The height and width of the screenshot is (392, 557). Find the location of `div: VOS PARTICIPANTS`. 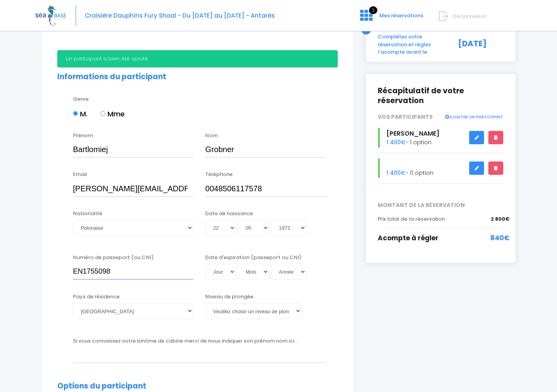

div: VOS PARTICIPANTS is located at coordinates (441, 117).